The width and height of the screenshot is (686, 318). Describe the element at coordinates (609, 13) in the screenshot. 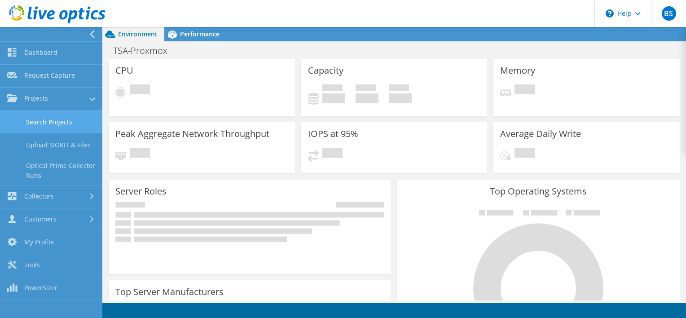

I see `svg: \n` at that location.